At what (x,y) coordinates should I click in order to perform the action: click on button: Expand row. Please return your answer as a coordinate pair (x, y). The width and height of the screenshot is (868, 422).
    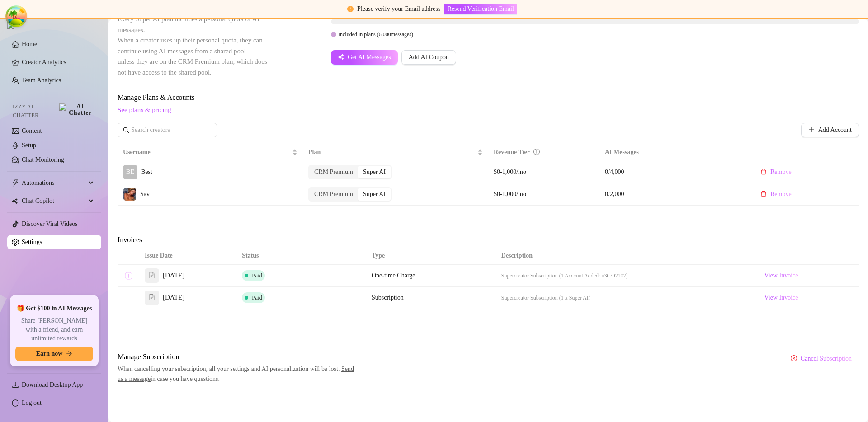
    Looking at the image, I should click on (128, 276).